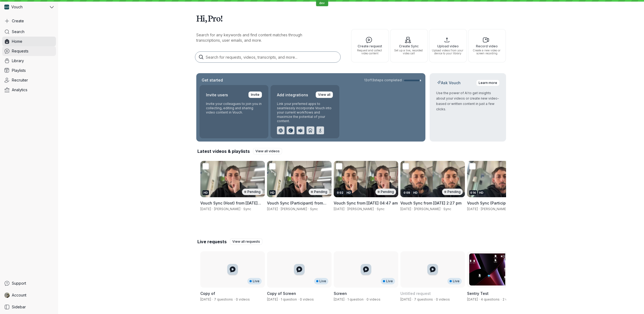 The width and height of the screenshot is (644, 314). What do you see at coordinates (472, 299) in the screenshot?
I see `span: Created by Nathan Weinstock` at bounding box center [472, 299].